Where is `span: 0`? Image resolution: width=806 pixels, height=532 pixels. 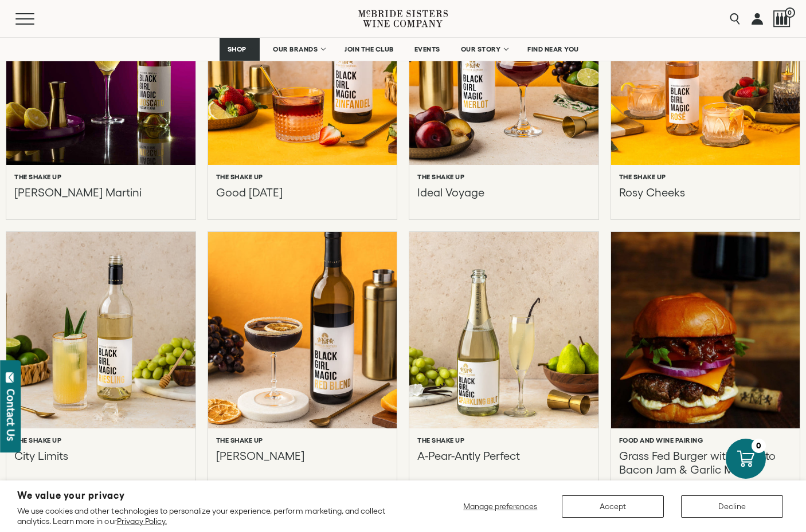 span: 0 is located at coordinates (790, 13).